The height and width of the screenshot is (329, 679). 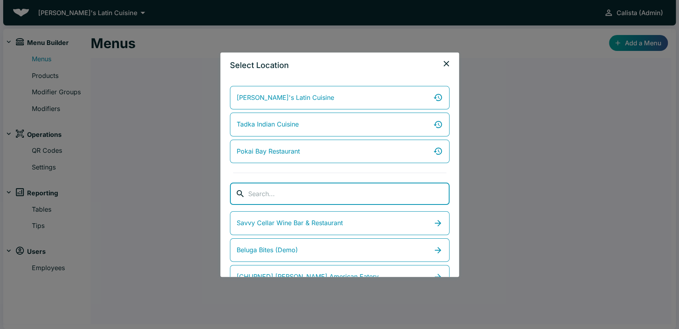 I want to click on button: close, so click(x=446, y=64).